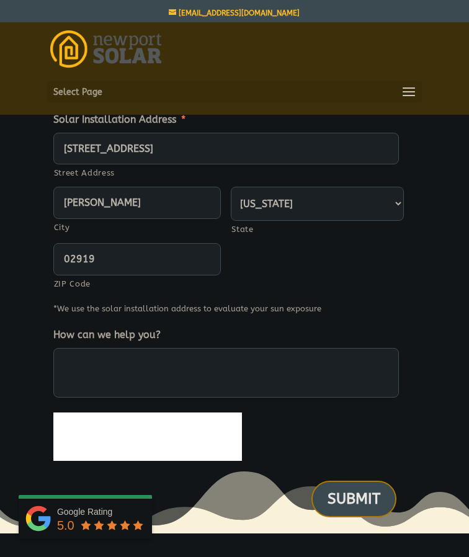  What do you see at coordinates (226, 173) in the screenshot?
I see `label: Street Address` at bounding box center [226, 173].